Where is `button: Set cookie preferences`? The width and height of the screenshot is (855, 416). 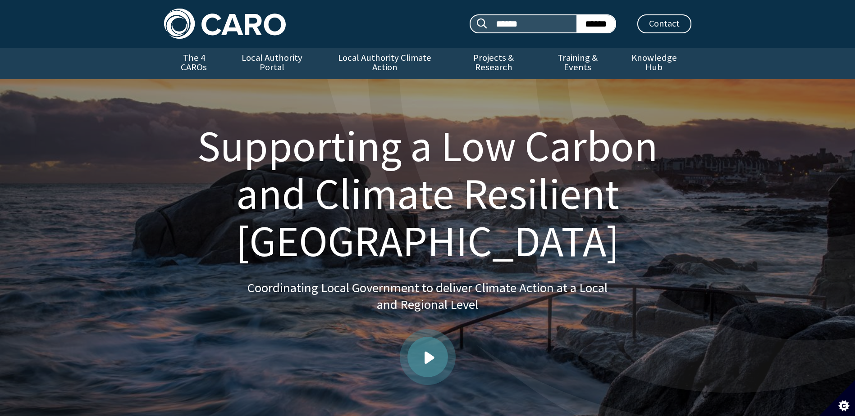
button: Set cookie preferences is located at coordinates (837, 398).